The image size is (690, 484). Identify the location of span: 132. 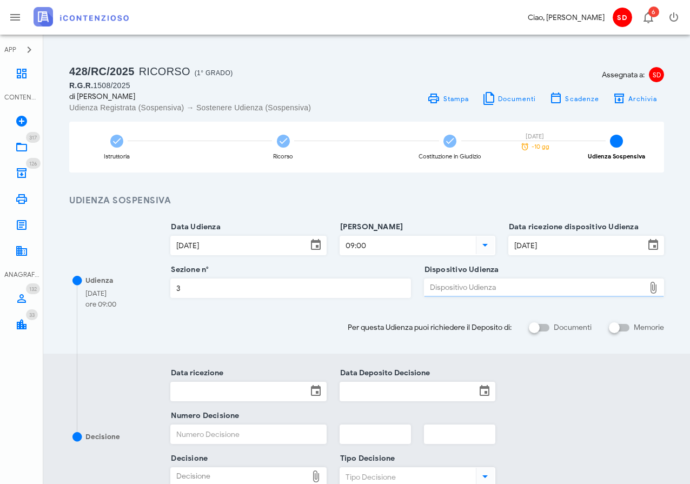
(33, 289).